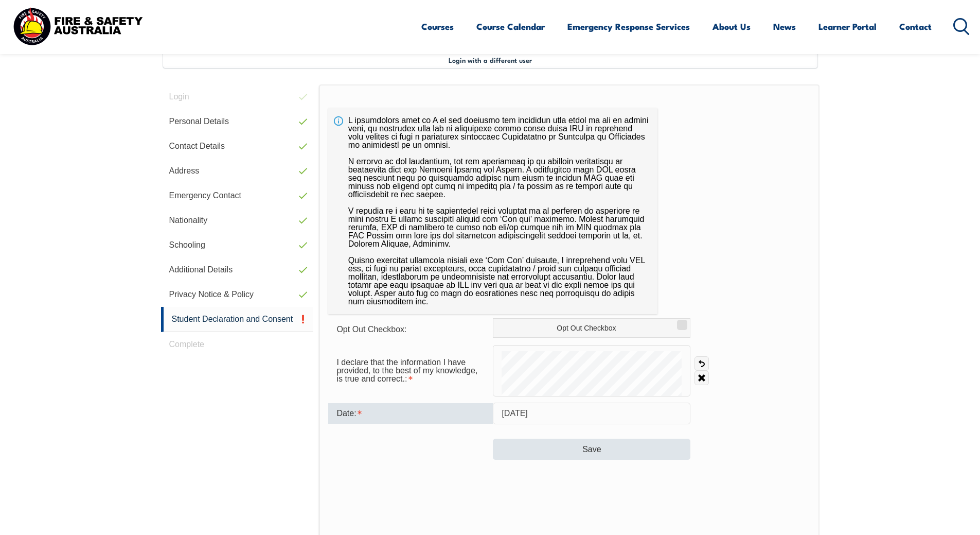 The height and width of the screenshot is (535, 980). Describe the element at coordinates (238, 295) in the screenshot. I see `a: Privacy Notice & Policy` at that location.